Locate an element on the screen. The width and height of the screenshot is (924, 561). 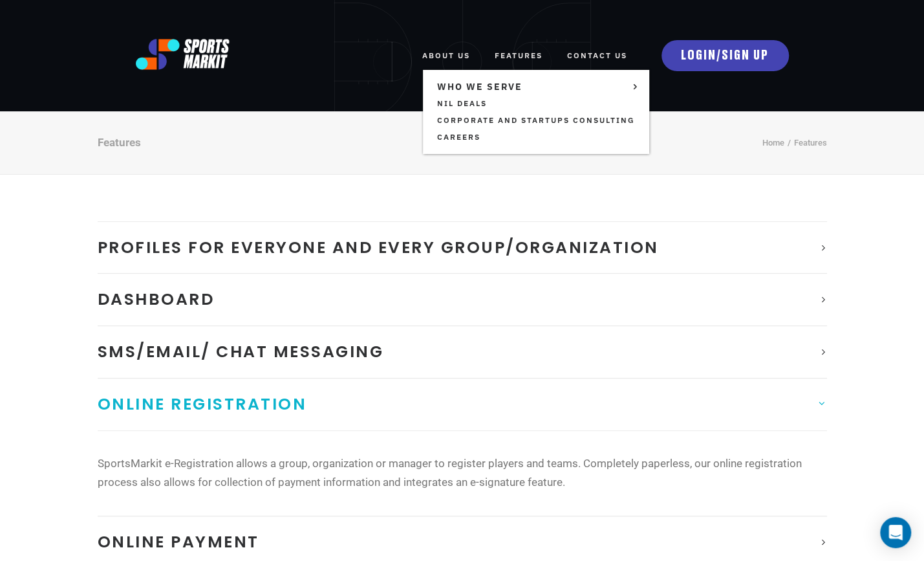
span: SportsMarkit e-Registration allows a group, organization or manager to register players and teams... is located at coordinates (449, 472).